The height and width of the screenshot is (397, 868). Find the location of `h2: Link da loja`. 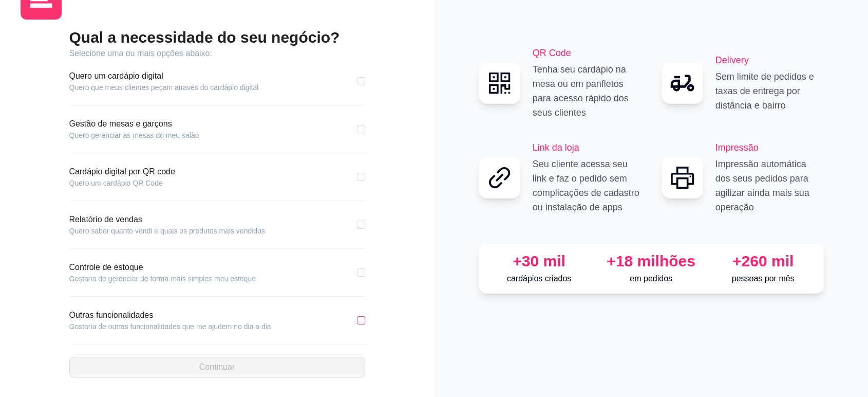

h2: Link da loja is located at coordinates (587, 148).